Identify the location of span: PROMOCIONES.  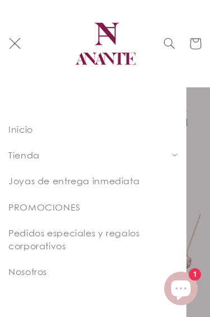
(44, 207).